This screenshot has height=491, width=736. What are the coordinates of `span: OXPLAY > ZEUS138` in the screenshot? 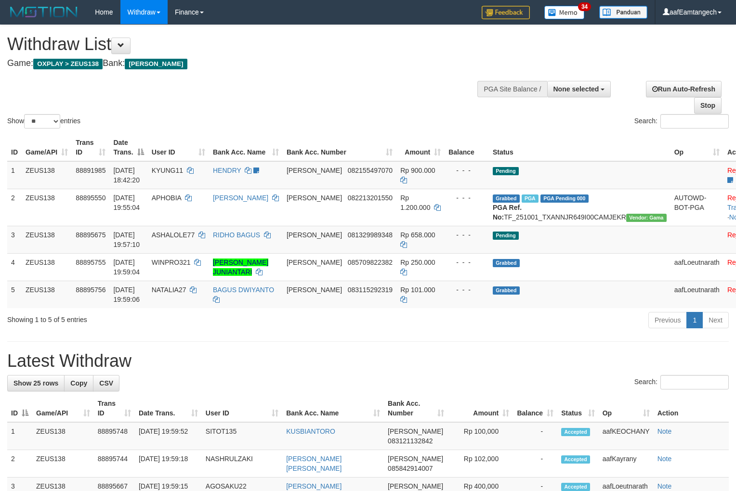 It's located at (68, 64).